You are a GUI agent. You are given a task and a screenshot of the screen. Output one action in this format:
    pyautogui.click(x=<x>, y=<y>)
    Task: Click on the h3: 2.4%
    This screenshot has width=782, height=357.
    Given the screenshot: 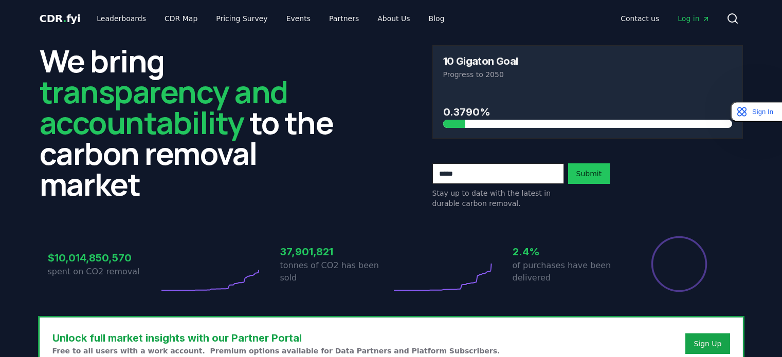 What is the action you would take?
    pyautogui.click(x=568, y=252)
    